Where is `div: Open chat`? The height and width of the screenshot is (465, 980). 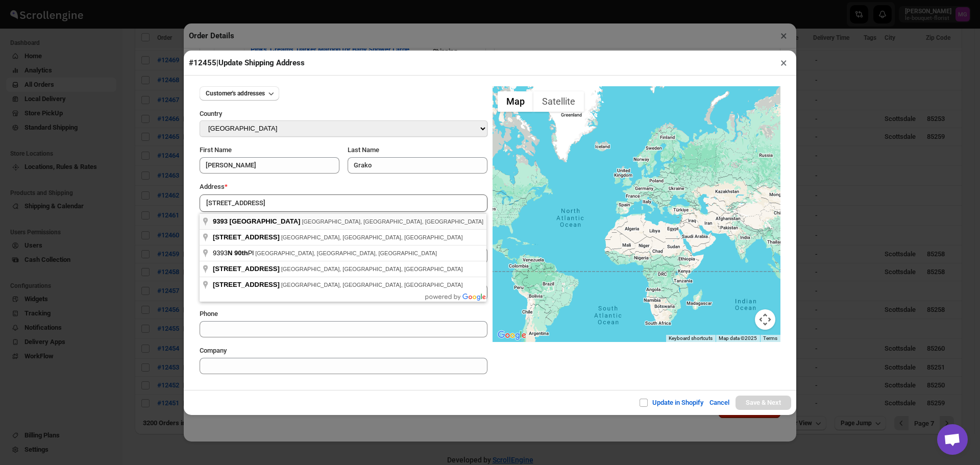 div: Open chat is located at coordinates (952, 440).